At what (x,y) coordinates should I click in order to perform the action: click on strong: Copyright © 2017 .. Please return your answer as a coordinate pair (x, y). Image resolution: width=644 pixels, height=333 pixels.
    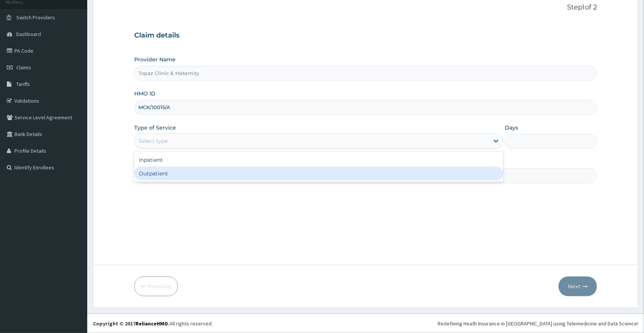
    Looking at the image, I should click on (131, 323).